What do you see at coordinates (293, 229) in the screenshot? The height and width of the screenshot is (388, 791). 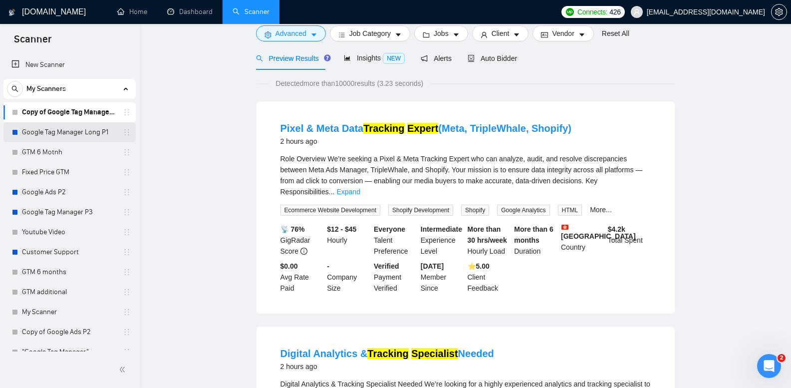 I see `b: 📡 76%` at bounding box center [293, 229].